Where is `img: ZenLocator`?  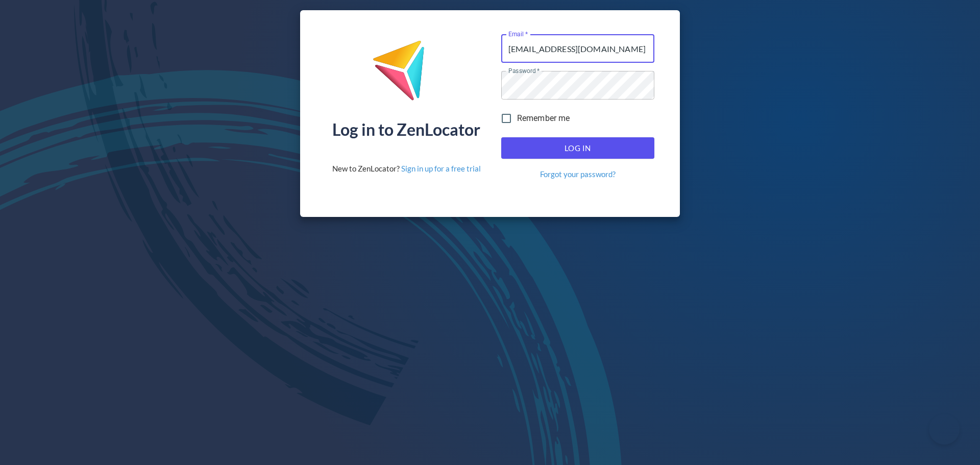 img: ZenLocator is located at coordinates (406, 74).